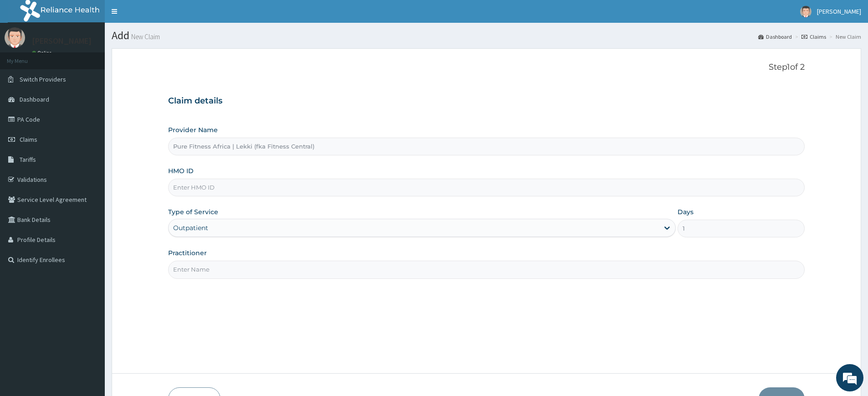 The height and width of the screenshot is (396, 868). I want to click on label: Type of Service, so click(193, 212).